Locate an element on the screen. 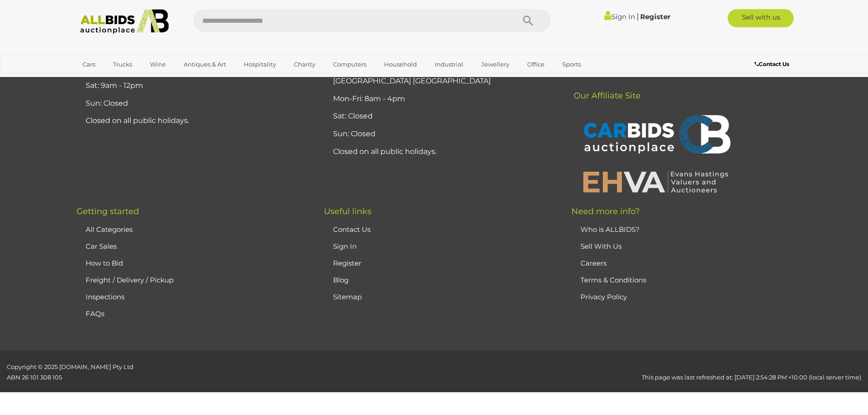  a: Charity is located at coordinates (304, 65).